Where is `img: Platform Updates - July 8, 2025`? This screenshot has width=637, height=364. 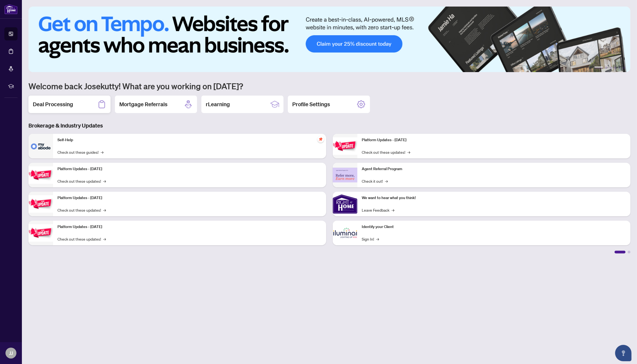
img: Platform Updates - July 8, 2025 is located at coordinates (40, 233).